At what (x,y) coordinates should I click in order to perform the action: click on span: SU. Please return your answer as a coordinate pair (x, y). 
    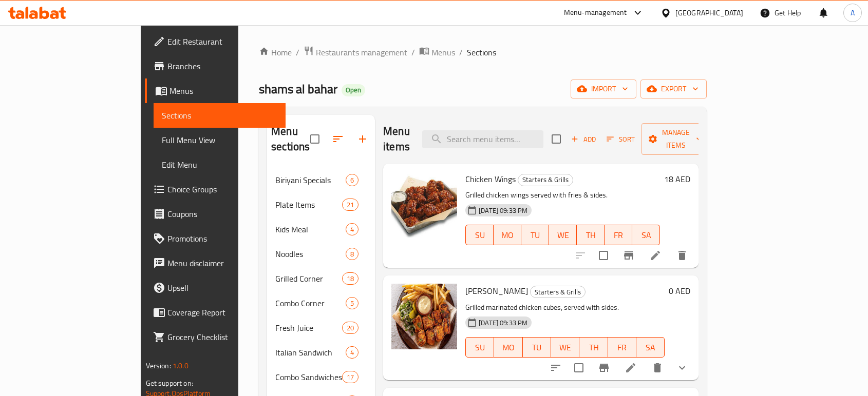
    Looking at the image, I should click on (480, 235).